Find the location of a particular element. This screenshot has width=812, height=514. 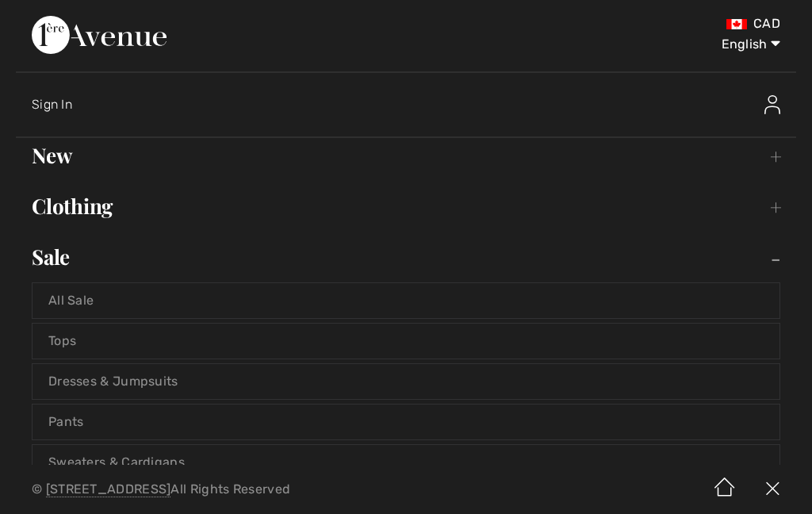

a: Tops is located at coordinates (406, 341).